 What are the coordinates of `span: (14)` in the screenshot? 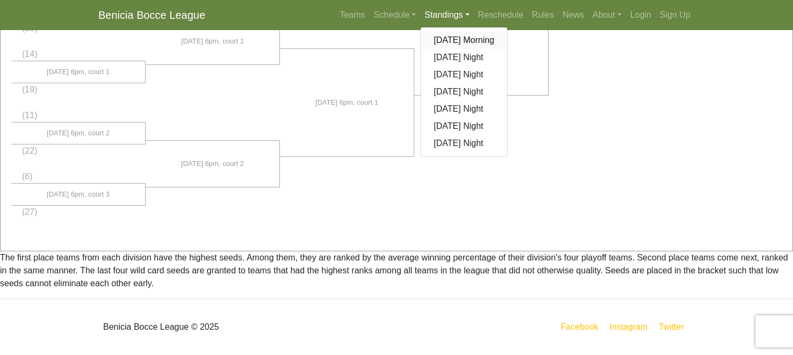 It's located at (30, 54).